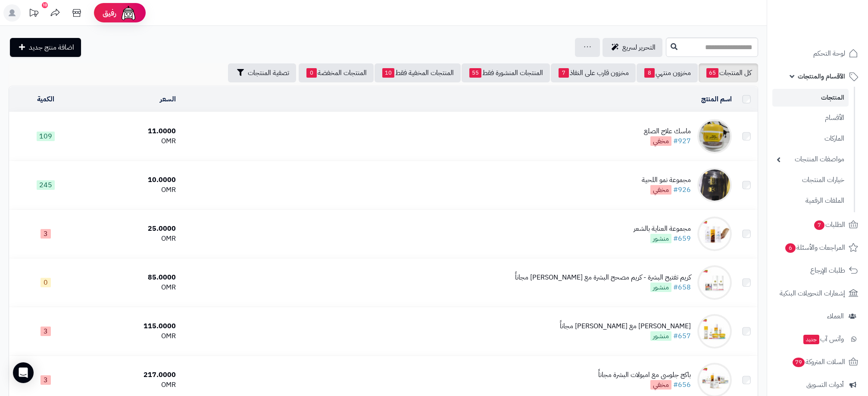  Describe the element at coordinates (682, 239) in the screenshot. I see `a: #659` at that location.